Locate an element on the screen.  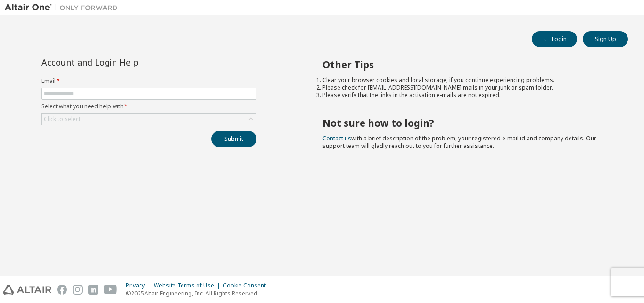
img: youtube.svg is located at coordinates (111, 289).